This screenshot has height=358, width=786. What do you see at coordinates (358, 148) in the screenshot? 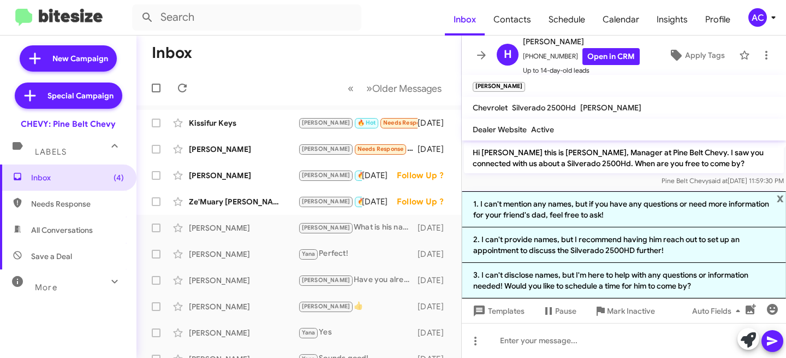
I see `div: Wat do my credit score have to be to get it to 1,500 a month and how much I would have to put down??` at bounding box center [358, 148].